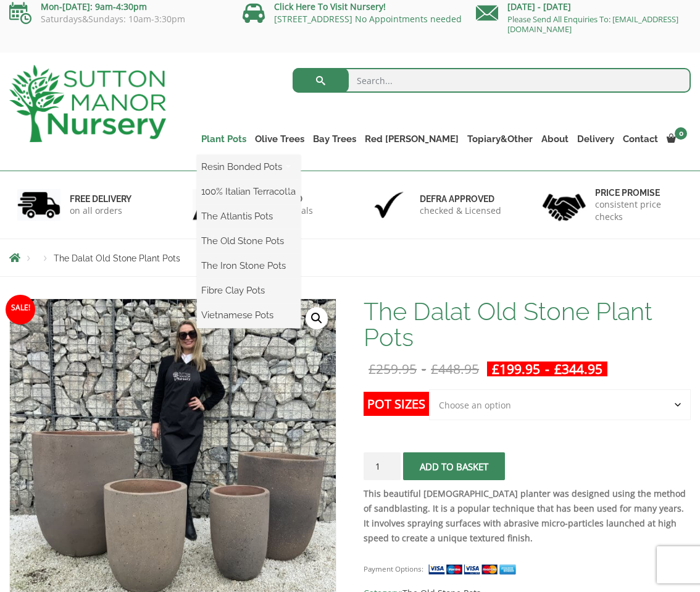 The height and width of the screenshot is (592, 700). Describe the element at coordinates (565, 205) in the screenshot. I see `img: 4.jpg` at that location.